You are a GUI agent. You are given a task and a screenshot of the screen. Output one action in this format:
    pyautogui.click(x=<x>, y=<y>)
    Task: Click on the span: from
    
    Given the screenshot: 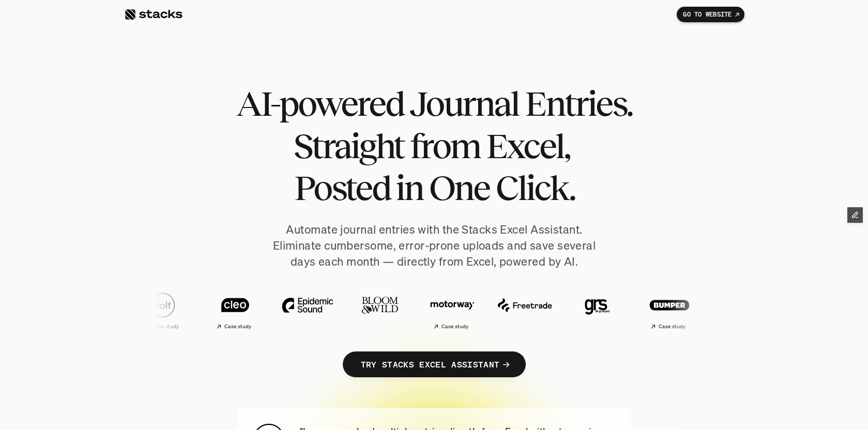 What is the action you would take?
    pyautogui.click(x=445, y=146)
    